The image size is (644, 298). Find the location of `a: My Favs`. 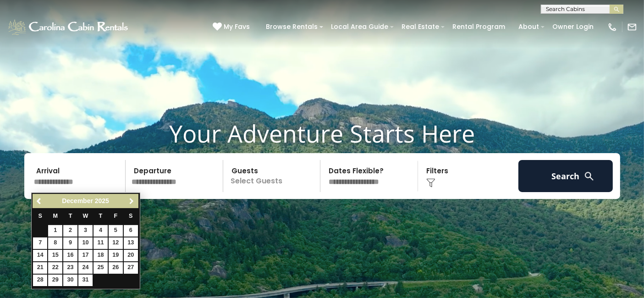

a: My Favs is located at coordinates (232, 27).